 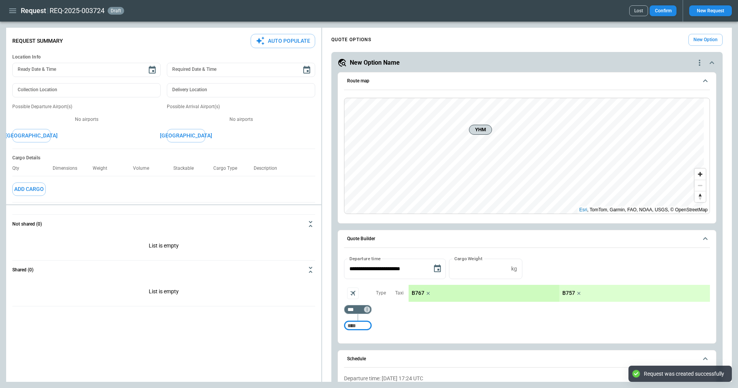 What do you see at coordinates (351, 40) in the screenshot?
I see `h4: QUOTE OPTIONS` at bounding box center [351, 40].